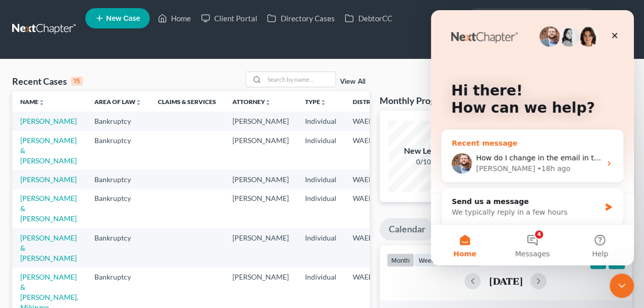 This screenshot has height=308, width=644. Describe the element at coordinates (353, 82) in the screenshot. I see `a: View All` at that location.